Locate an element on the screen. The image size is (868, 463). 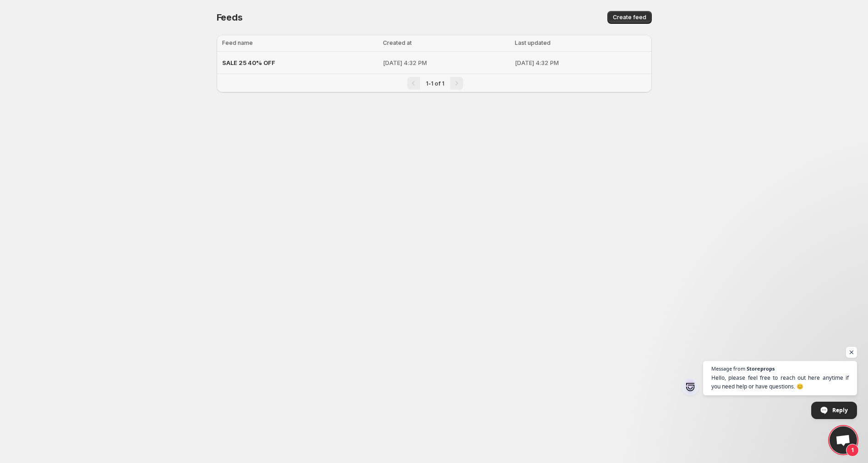
span: Last updated is located at coordinates (533, 43).